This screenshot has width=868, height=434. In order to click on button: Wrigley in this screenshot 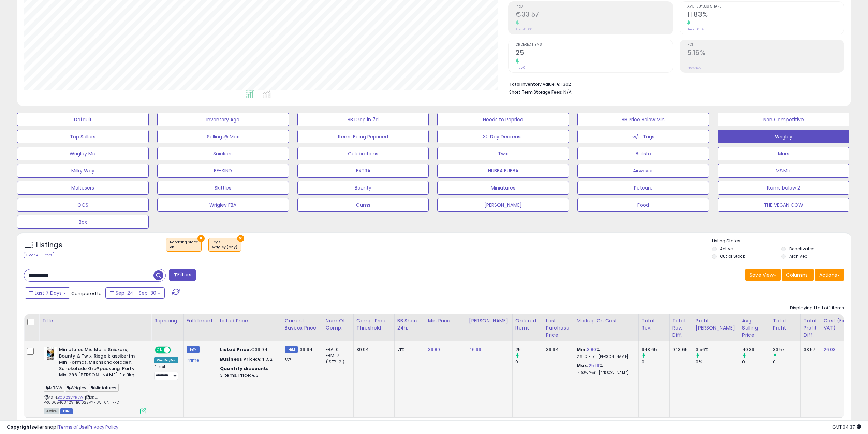, I will do `click(784, 137)`.